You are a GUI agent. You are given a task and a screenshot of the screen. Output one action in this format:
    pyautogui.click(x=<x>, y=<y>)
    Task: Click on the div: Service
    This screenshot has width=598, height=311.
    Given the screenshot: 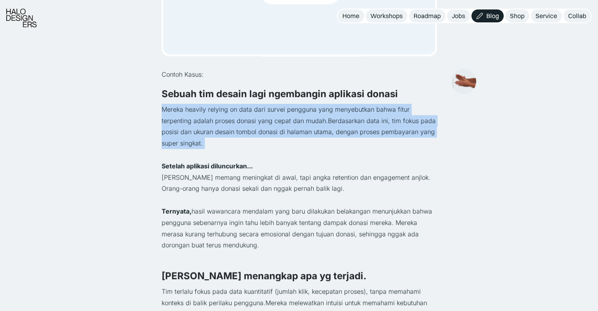 What is the action you would take?
    pyautogui.click(x=546, y=16)
    